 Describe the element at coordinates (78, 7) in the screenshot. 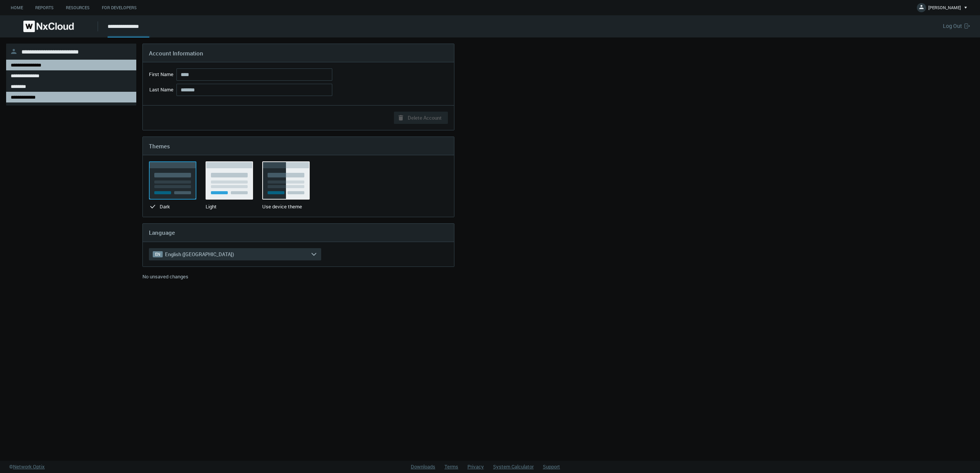

I see `a: Resources` at that location.